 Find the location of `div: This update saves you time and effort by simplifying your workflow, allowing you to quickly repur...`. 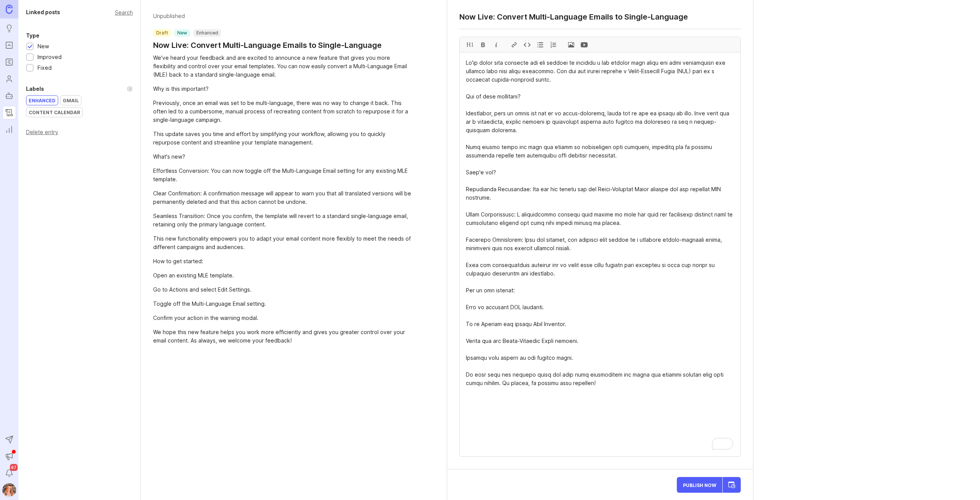

div: This update saves you time and effort by simplifying your workflow, allowing you to quickly repur... is located at coordinates (284, 138).